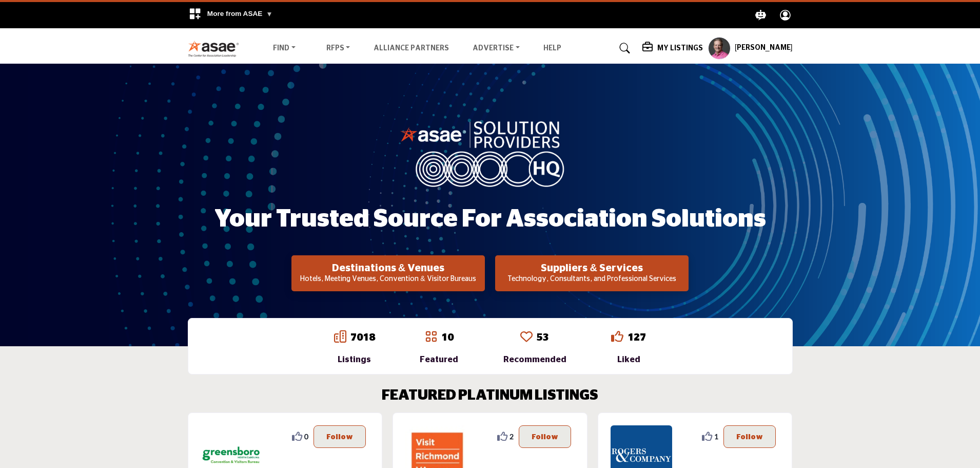 This screenshot has height=468, width=980. Describe the element at coordinates (637, 338) in the screenshot. I see `a: 127` at that location.